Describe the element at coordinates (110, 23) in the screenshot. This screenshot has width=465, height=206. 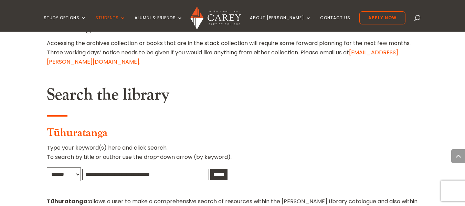
I see `a: Students` at that location.